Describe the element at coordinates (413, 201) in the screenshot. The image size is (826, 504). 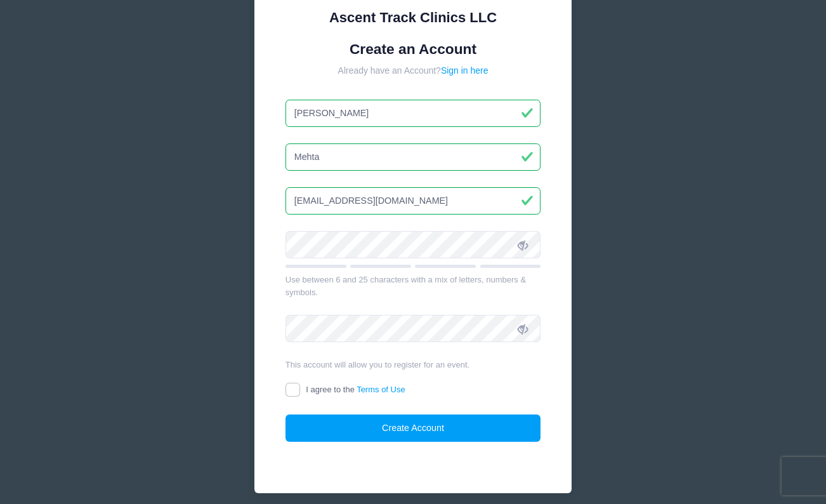
I see `input: Email` at that location.